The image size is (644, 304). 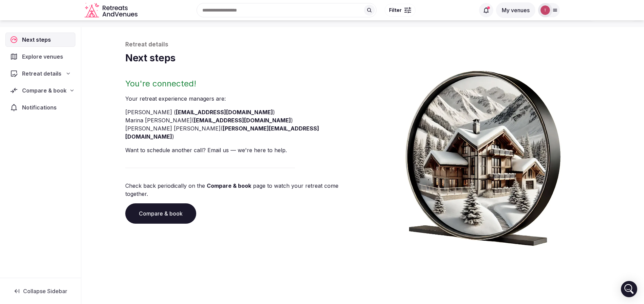 I want to click on span: Collapse Sidebar, so click(x=45, y=292).